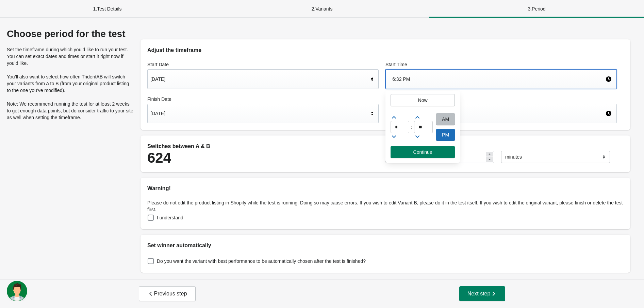 This screenshot has height=308, width=644. What do you see at coordinates (385, 189) in the screenshot?
I see `h2: Warning!` at bounding box center [385, 189].